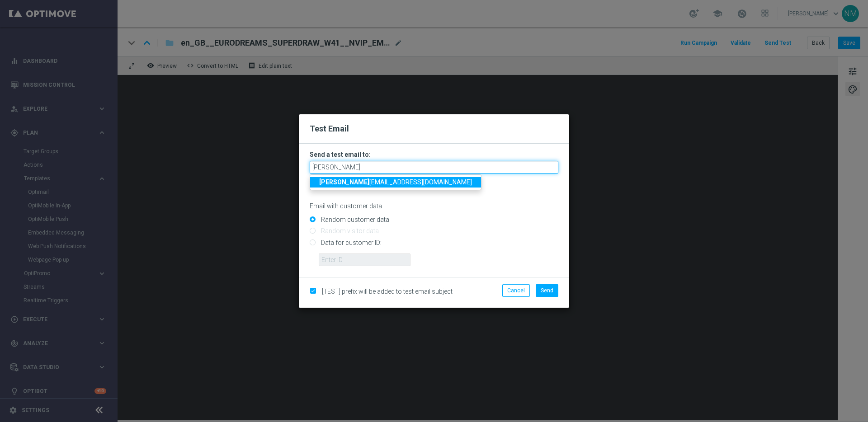 This screenshot has height=422, width=868. Describe the element at coordinates (547, 290) in the screenshot. I see `button: Send` at that location.